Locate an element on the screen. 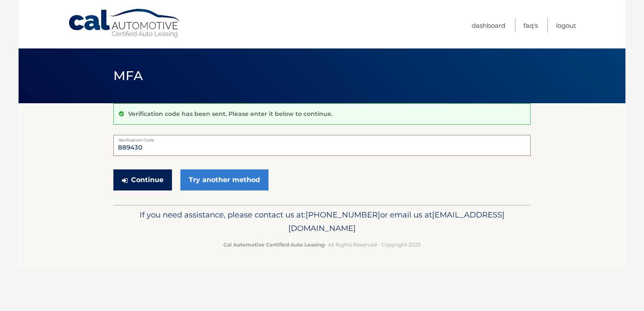 The image size is (644, 311). p: If you need assistance, please contact us at: or email us at is located at coordinates (322, 222).